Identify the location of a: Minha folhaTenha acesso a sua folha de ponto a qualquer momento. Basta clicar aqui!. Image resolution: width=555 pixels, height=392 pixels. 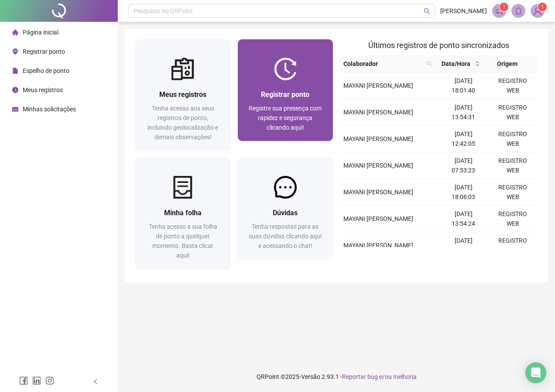
(183, 213).